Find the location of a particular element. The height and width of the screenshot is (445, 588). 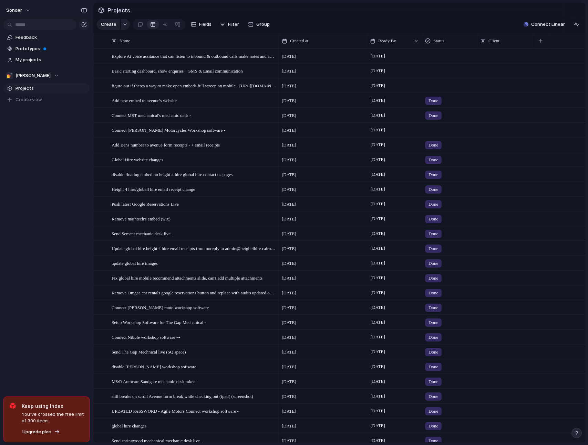

button: Upgrade plan is located at coordinates (41, 432).